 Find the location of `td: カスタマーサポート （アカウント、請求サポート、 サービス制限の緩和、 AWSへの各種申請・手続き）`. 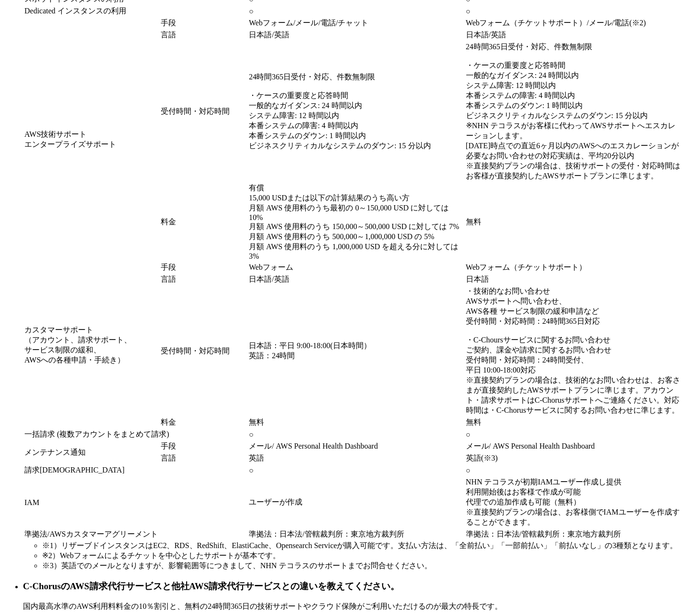

td: カスタマーサポート （アカウント、請求サポート、 サービス制限の緩和、 AWSへの各種申請・手続き） is located at coordinates (92, 345).